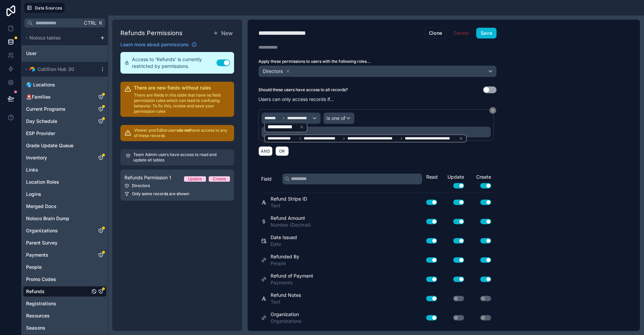 This screenshot has width=644, height=335. I want to click on span: Current Programs, so click(46, 109).